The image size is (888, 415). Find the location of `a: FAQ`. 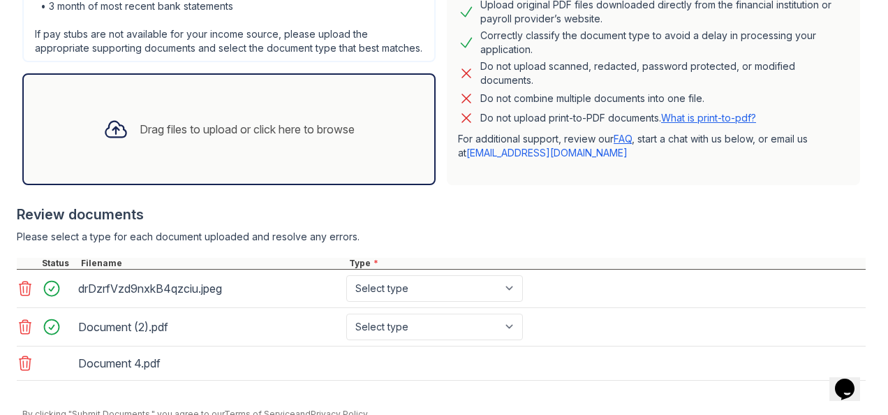

a: FAQ is located at coordinates (623, 138).